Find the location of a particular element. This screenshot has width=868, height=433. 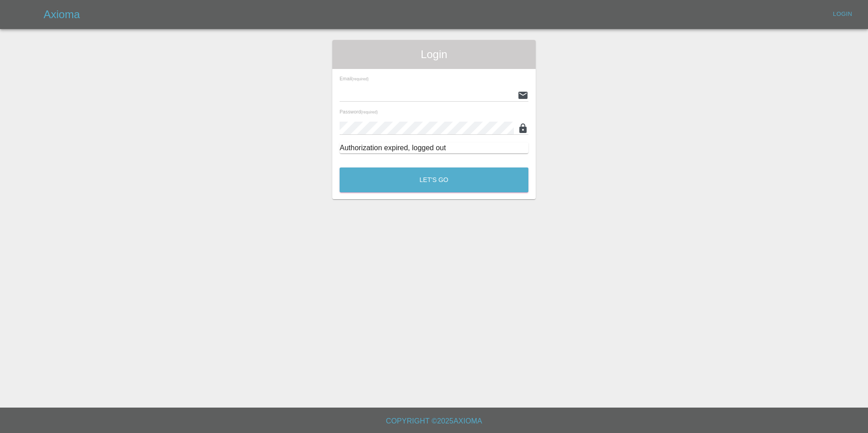

div: Authorization expired, logged out is located at coordinates (434, 148).